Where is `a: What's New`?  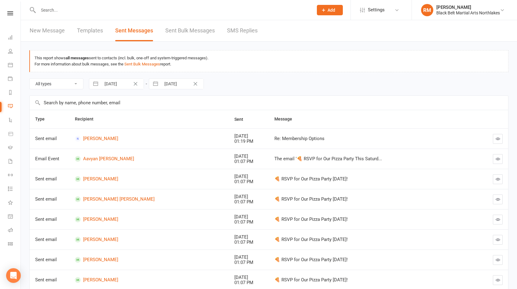
a: What's New is located at coordinates (14, 203).